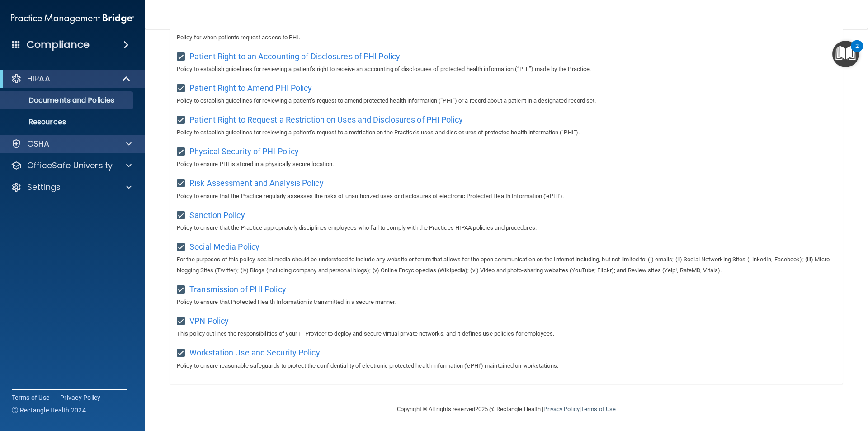 This screenshot has height=431, width=868. I want to click on p: Policy to ensure reasonable safeguards to protect the confidentiality of electronic protected hea..., so click(506, 366).